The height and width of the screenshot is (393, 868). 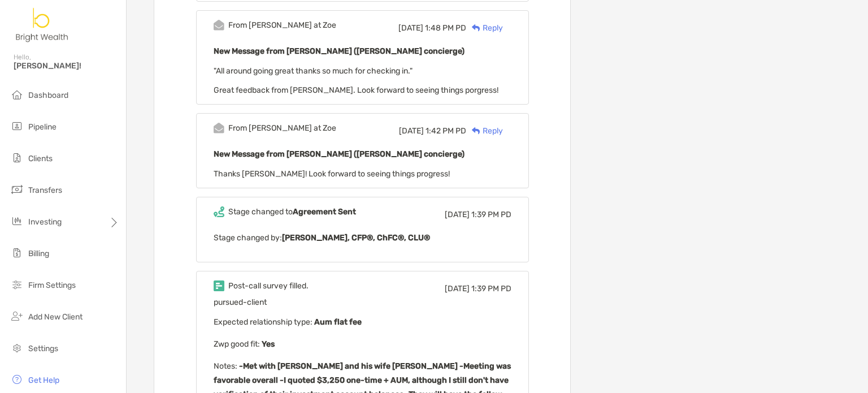 What do you see at coordinates (17, 157) in the screenshot?
I see `img: clients icon` at bounding box center [17, 157].